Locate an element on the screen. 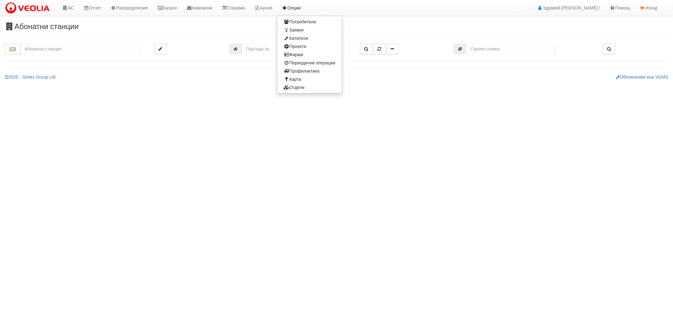 The height and width of the screenshot is (334, 673). input: Абонатна станция is located at coordinates (79, 49).